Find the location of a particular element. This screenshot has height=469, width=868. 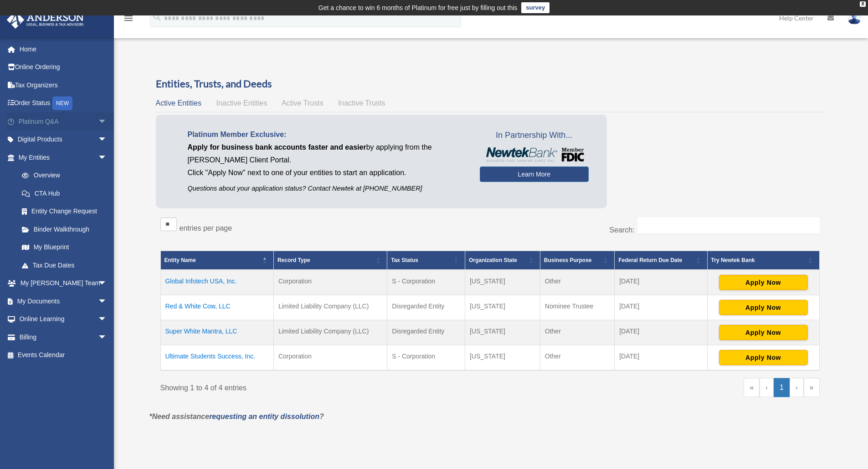

a: survey is located at coordinates (535, 8).